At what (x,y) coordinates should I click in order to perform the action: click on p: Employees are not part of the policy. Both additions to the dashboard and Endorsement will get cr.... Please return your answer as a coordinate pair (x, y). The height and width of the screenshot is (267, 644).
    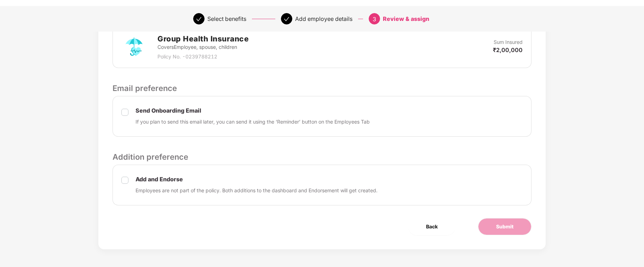
    Looking at the image, I should click on (256, 190).